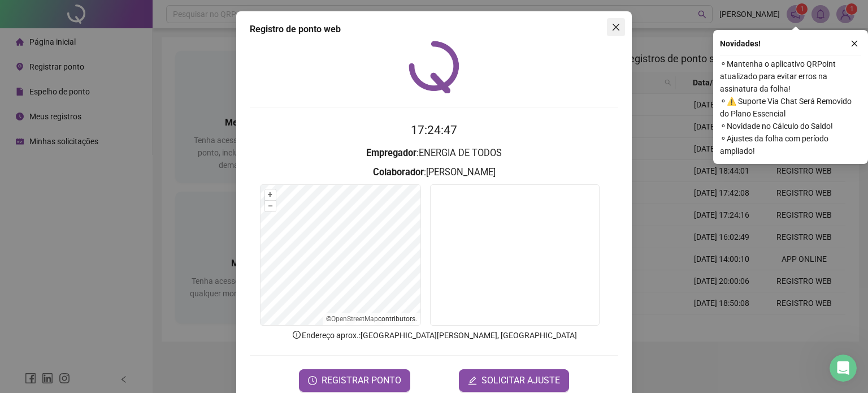 The height and width of the screenshot is (393, 868). What do you see at coordinates (790, 126) in the screenshot?
I see `span: ⚬ Novidade no Cálculo do Saldo!` at bounding box center [790, 126].